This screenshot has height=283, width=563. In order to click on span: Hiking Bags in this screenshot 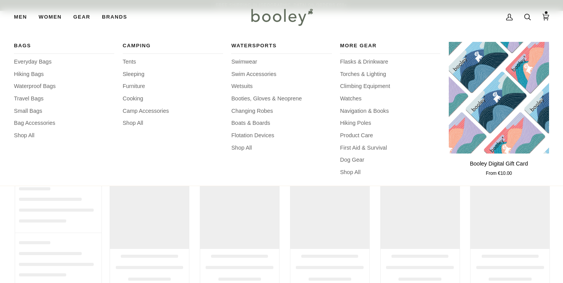, I will do `click(64, 74)`.